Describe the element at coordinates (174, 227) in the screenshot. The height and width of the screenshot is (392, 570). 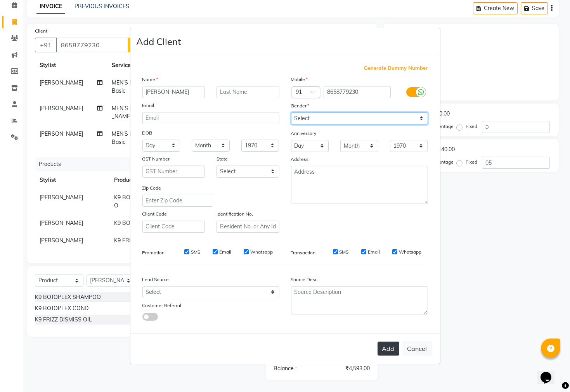
I see `input: Client Code` at that location.